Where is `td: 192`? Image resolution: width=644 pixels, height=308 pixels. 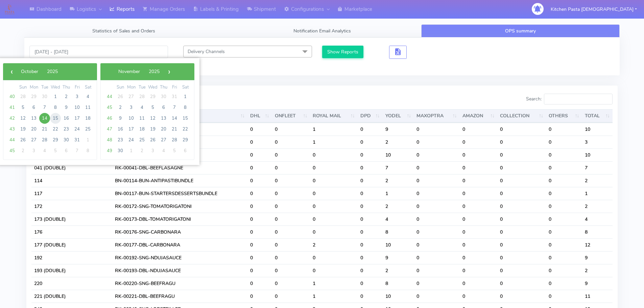 td: 192 is located at coordinates (72, 258).